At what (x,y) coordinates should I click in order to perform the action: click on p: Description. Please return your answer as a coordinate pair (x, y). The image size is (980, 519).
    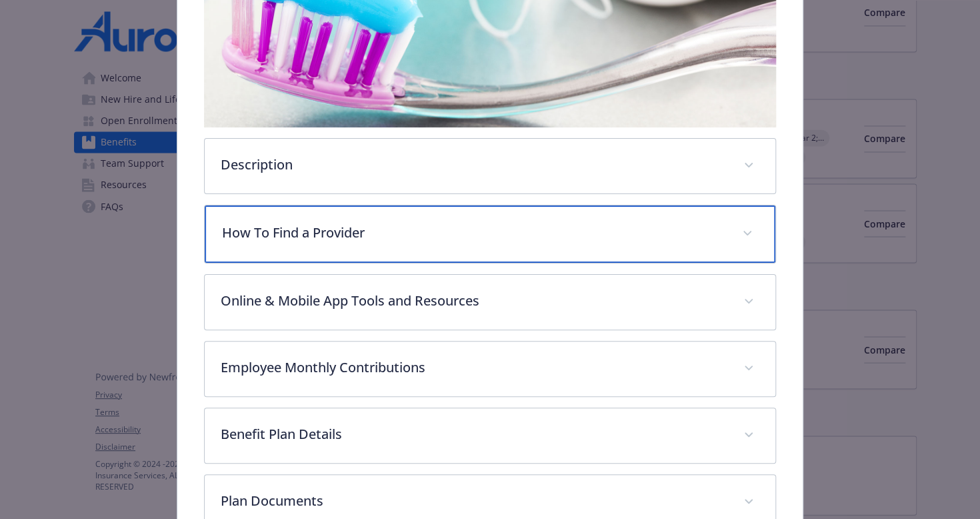
    Looking at the image, I should click on (474, 164).